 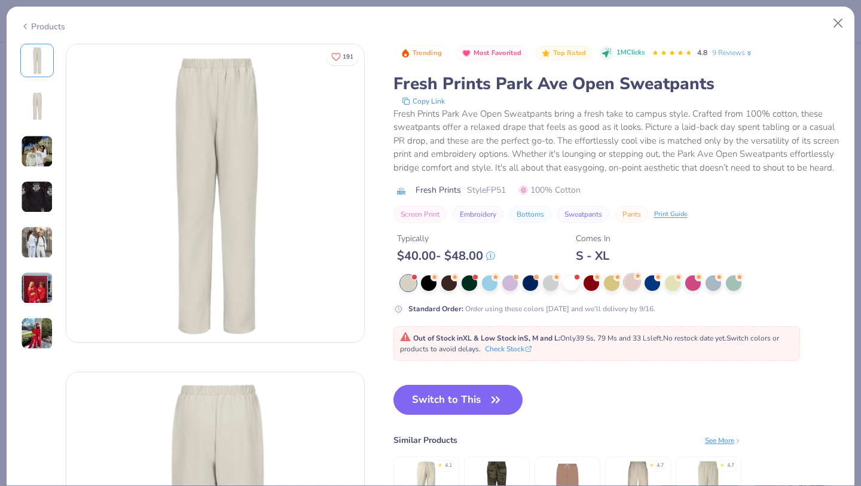 What do you see at coordinates (702, 53) in the screenshot?
I see `span: 4.8` at bounding box center [702, 53].